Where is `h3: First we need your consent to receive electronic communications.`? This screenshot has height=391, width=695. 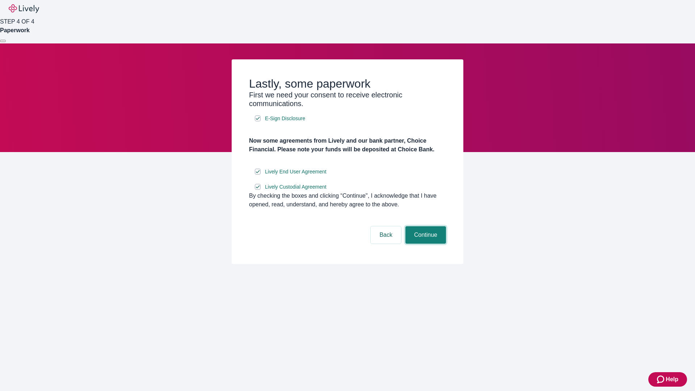
h3: First we need your consent to receive electronic communications. is located at coordinates (348, 99).